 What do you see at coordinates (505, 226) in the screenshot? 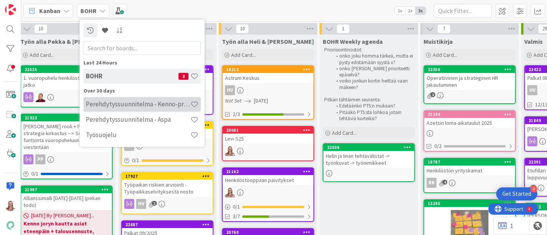
I see `a: 1` at bounding box center [505, 226].